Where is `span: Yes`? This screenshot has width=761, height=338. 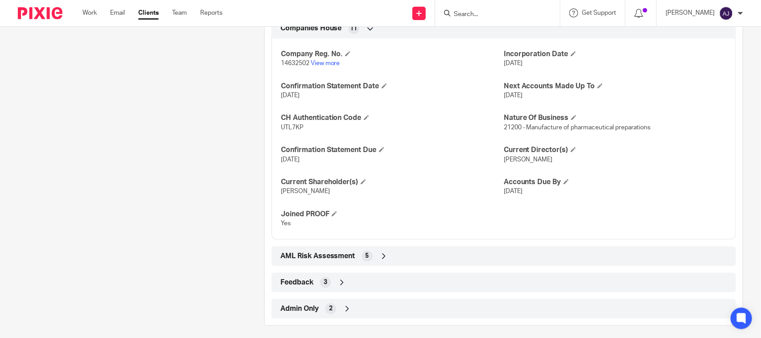
span: Yes is located at coordinates (286, 223).